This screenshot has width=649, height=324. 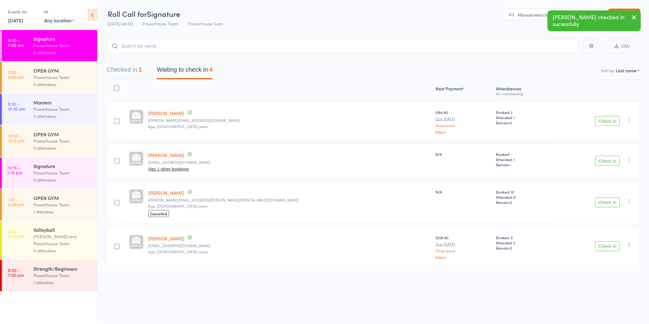 I want to click on small: jonnodurham@msn.com, so click(x=289, y=162).